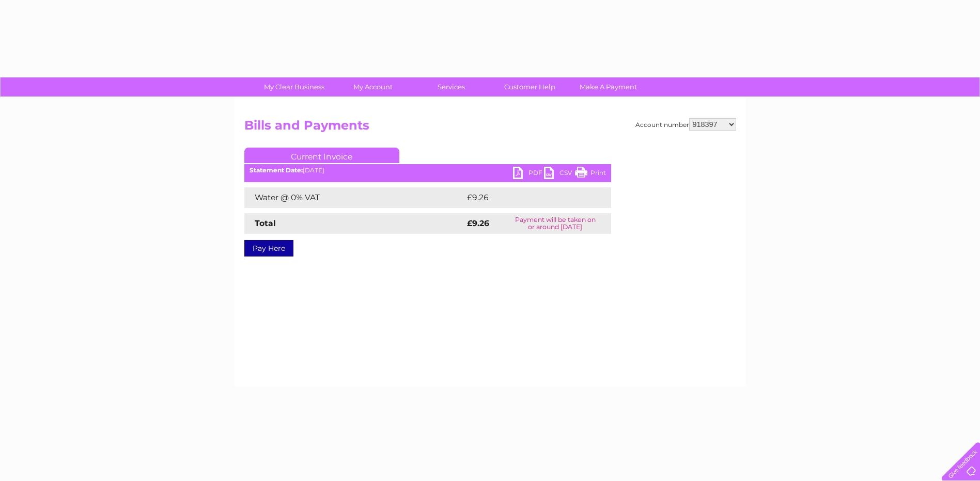 The height and width of the screenshot is (481, 980). What do you see at coordinates (354, 198) in the screenshot?
I see `td: Water @ 0% VAT` at bounding box center [354, 198].